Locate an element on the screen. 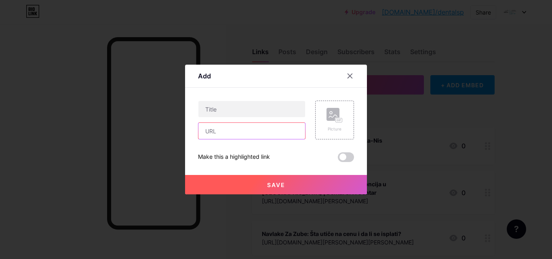  span: Save is located at coordinates (276, 185).